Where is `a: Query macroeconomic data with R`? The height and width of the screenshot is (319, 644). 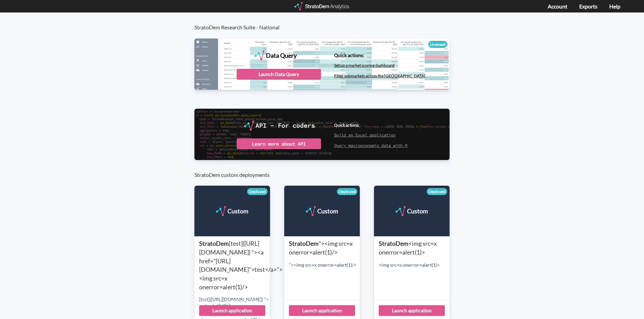
a: Query macroeconomic data with R is located at coordinates (370, 145).